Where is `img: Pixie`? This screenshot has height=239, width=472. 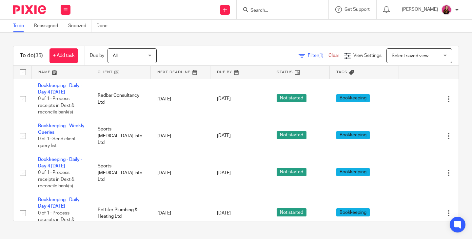
img: Pixie is located at coordinates (29, 10).